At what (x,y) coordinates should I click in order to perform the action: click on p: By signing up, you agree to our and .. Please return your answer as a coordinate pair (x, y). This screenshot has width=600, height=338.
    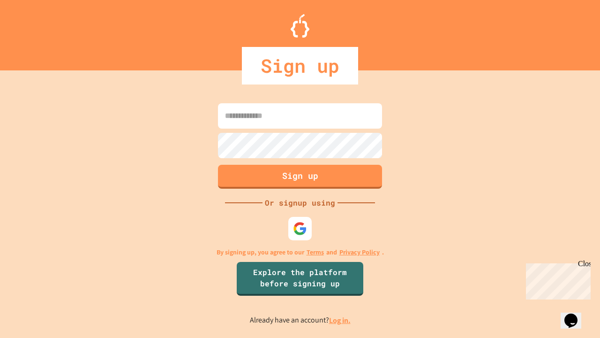
    Looking at the image, I should click on (300, 252).